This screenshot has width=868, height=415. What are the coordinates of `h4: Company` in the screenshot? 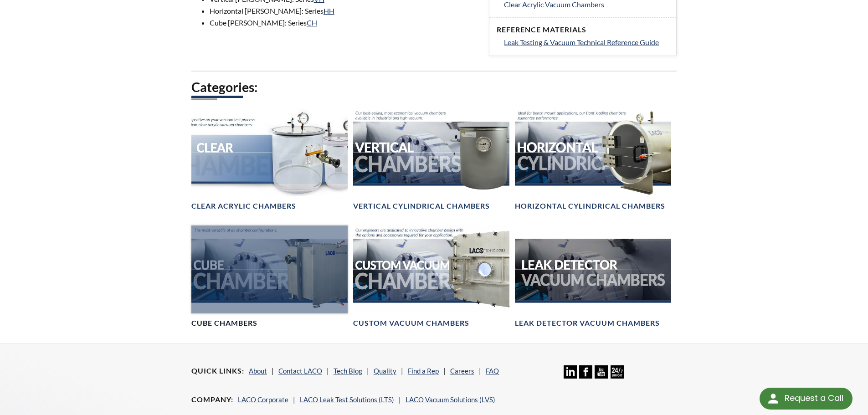 It's located at (212, 399).